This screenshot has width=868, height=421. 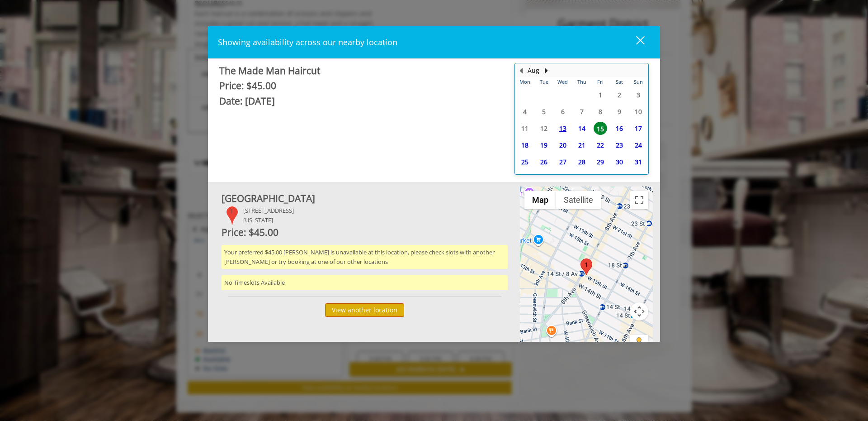 What do you see at coordinates (562, 128) in the screenshot?
I see `span: 13` at bounding box center [562, 128].